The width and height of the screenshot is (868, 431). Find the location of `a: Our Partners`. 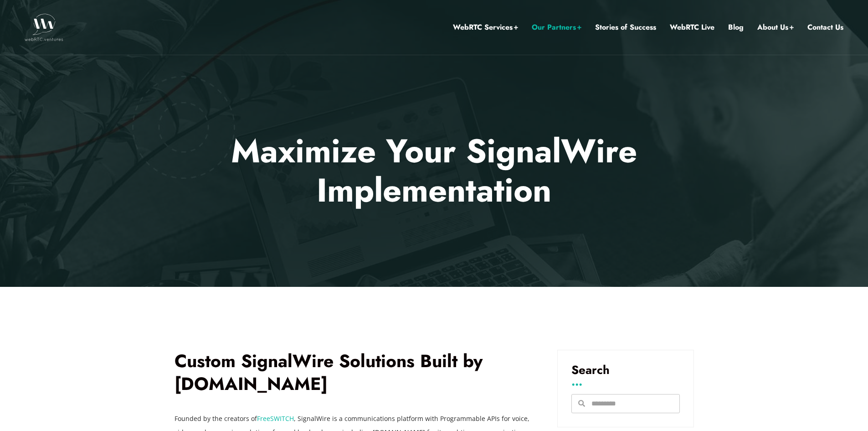

a: Our Partners is located at coordinates (557, 27).